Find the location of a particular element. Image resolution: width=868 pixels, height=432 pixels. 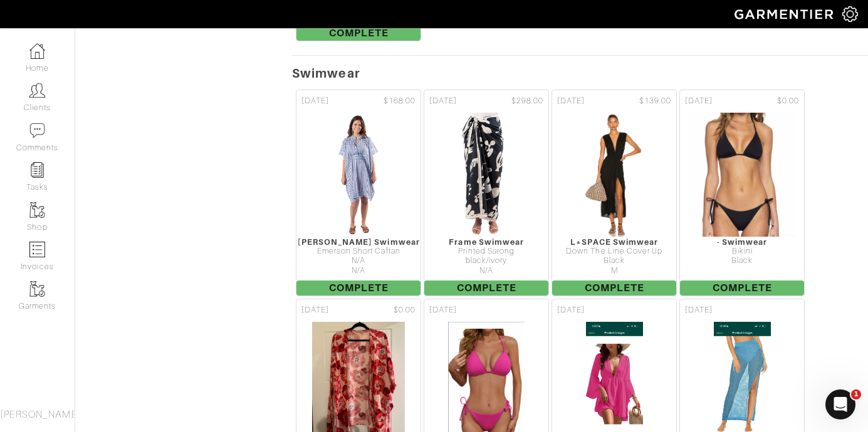

h5: Swimwear is located at coordinates (580, 74).